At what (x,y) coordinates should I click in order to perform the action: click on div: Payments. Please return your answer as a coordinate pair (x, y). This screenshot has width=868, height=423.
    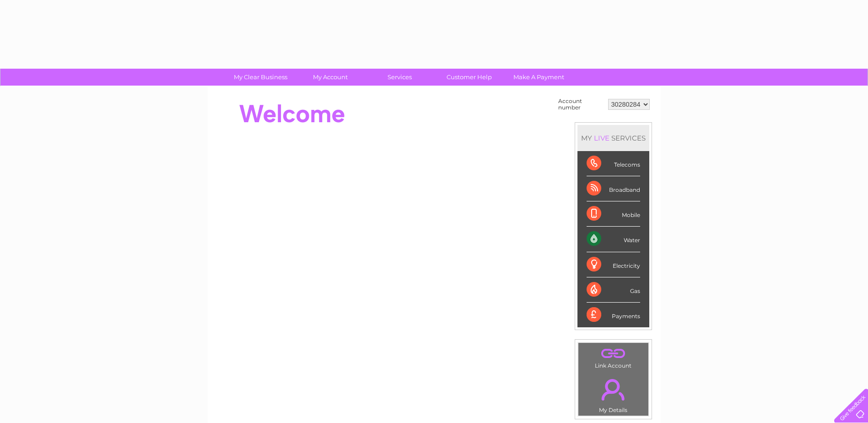
    Looking at the image, I should click on (613, 314).